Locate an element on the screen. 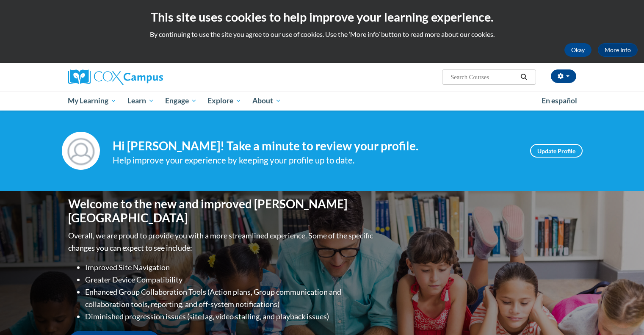 This screenshot has height=335, width=644. a: About is located at coordinates (267, 100).